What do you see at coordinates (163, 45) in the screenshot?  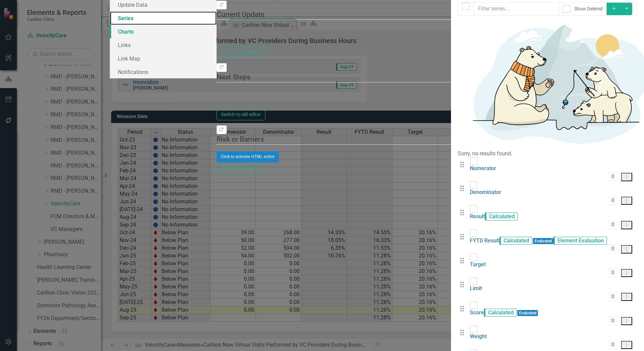 I see `a: Links` at bounding box center [163, 45].